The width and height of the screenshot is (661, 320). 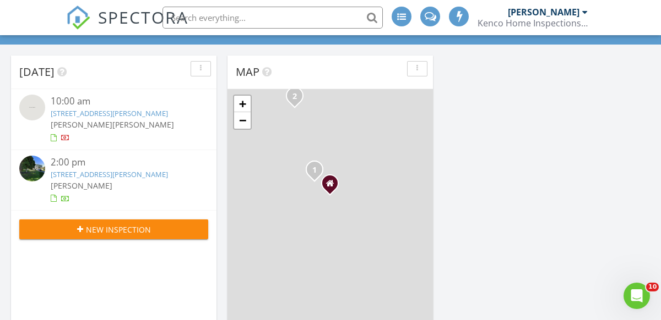 What do you see at coordinates (273, 18) in the screenshot?
I see `input: Search everything...` at bounding box center [273, 18].